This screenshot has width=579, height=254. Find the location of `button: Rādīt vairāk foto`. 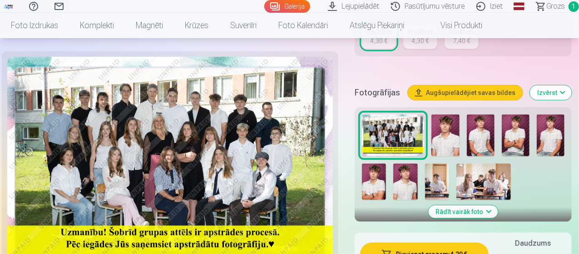

button: Rādīt vairāk foto is located at coordinates (463, 212).